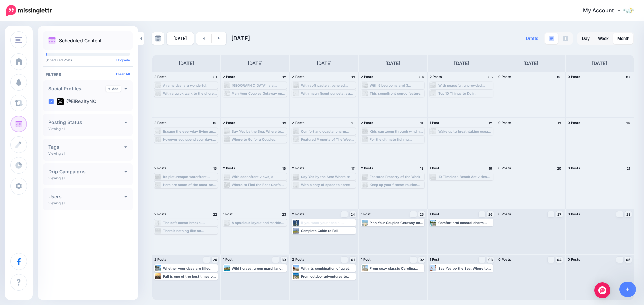  I want to click on div: Its picturesque waterfront downtown is a favorite among visitors and locals alike, packed with hi..., so click(190, 177).